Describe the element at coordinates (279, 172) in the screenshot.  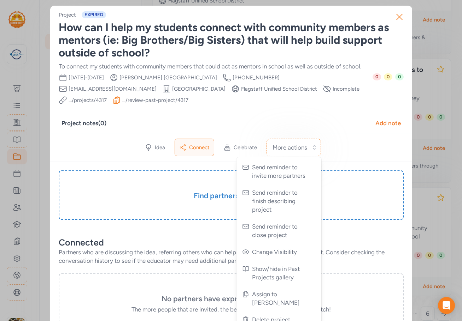
I see `span: Send reminder to invite more partners` at that location.